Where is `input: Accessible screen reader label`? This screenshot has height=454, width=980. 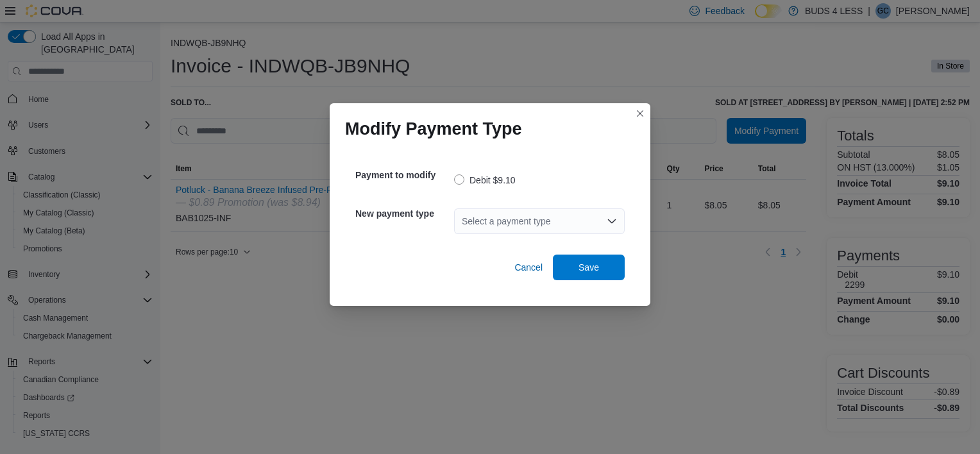 input: Accessible screen reader label is located at coordinates (462, 221).